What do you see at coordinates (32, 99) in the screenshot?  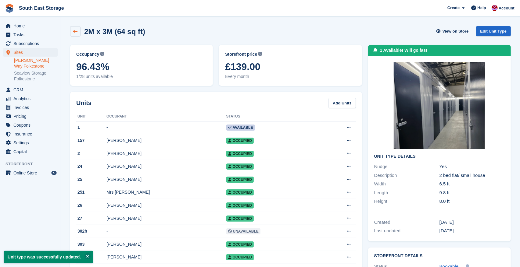 I see `span: Analytics` at bounding box center [32, 99].